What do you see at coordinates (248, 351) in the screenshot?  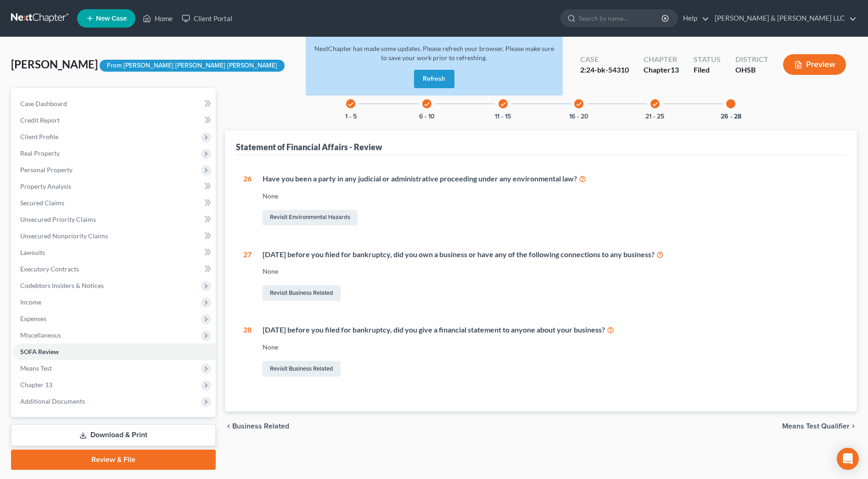 I see `div: 28` at bounding box center [248, 351].